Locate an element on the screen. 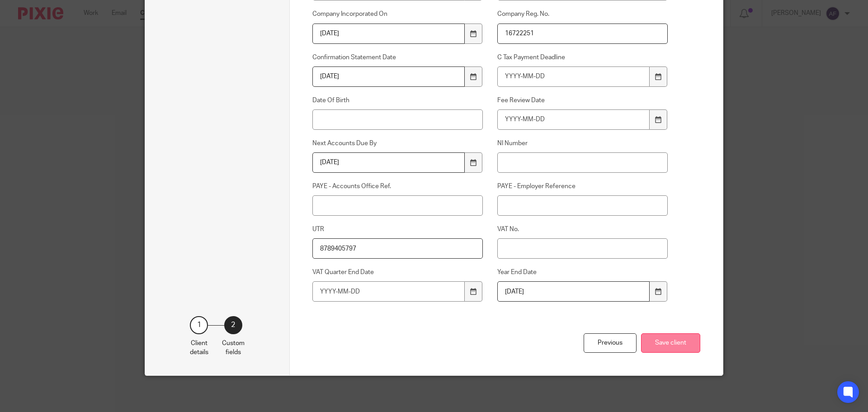 This screenshot has width=868, height=412. label: VAT Quarter End Date is located at coordinates (398, 273).